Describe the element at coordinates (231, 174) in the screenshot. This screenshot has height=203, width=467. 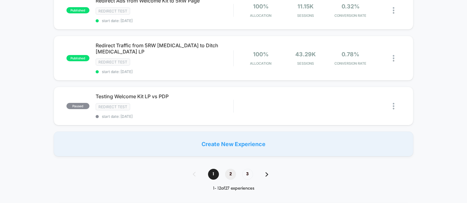
I see `span: 2` at that location.